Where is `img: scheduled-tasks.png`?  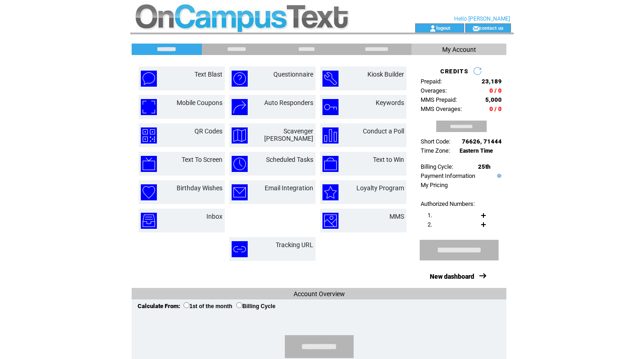 img: scheduled-tasks.png is located at coordinates (239, 164).